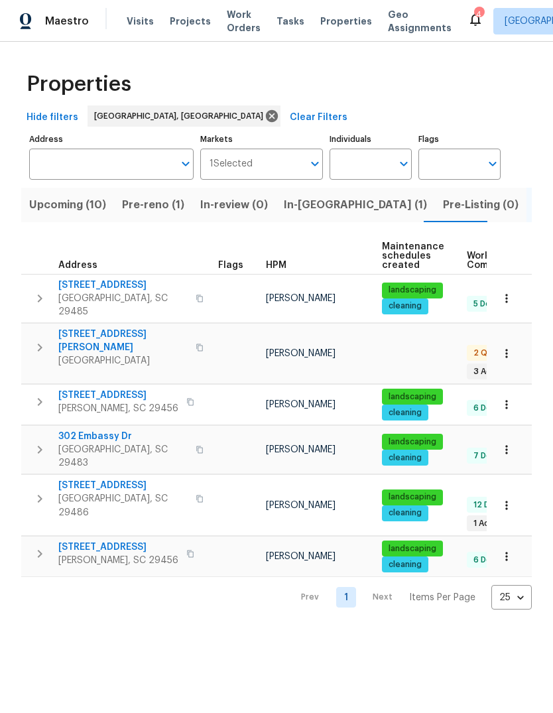 The width and height of the screenshot is (553, 713). Describe the element at coordinates (410, 597) in the screenshot. I see `nav: Pagination Navigation` at that location.